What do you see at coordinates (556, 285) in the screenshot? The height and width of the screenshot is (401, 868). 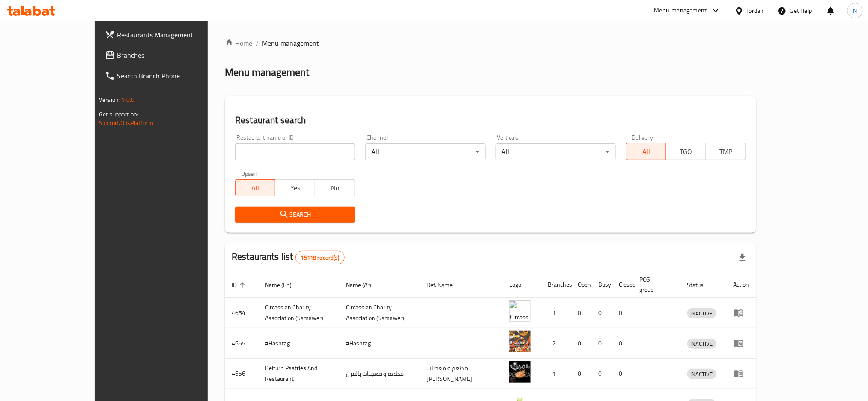 I see `th: Branches` at bounding box center [556, 285].